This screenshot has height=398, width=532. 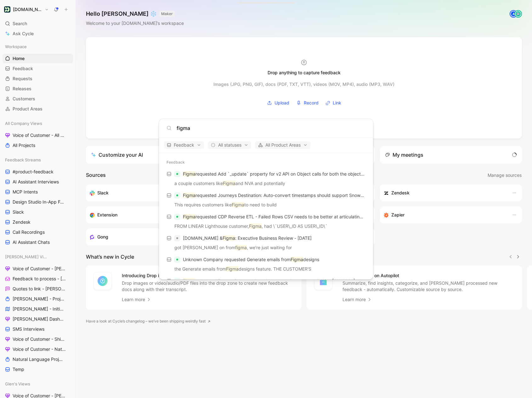 I want to click on span: All Product Areas, so click(x=282, y=145).